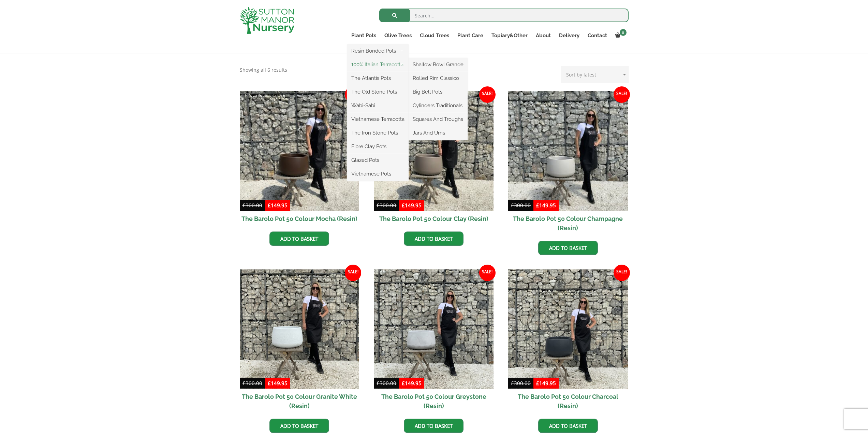 Image resolution: width=868 pixels, height=434 pixels. Describe the element at coordinates (568, 163) in the screenshot. I see `a: Sale! The Barolo Pot 50 Colour Champagne (Resin)` at that location.